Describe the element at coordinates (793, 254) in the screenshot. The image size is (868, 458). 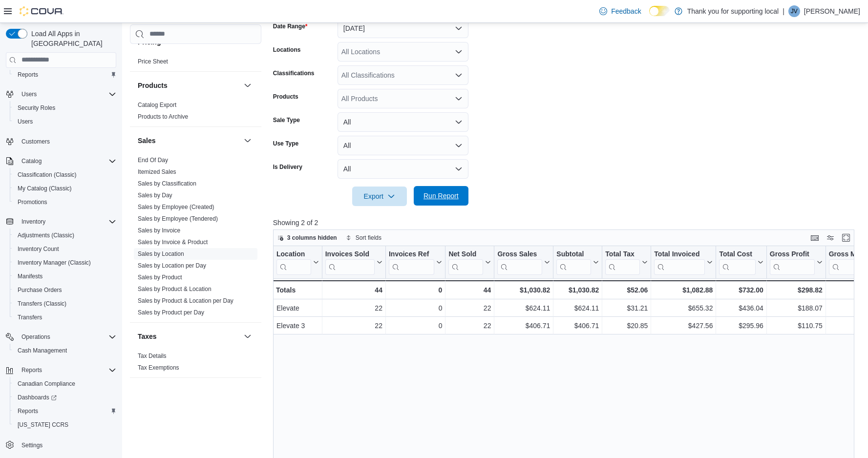
I see `div: Gross Profit` at that location.